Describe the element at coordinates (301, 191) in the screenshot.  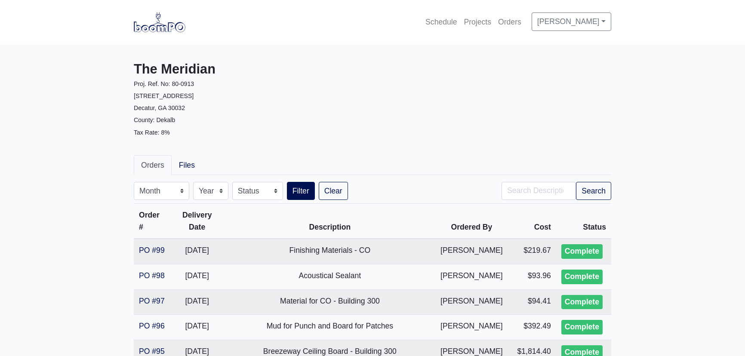
I see `button: Filter` at that location.